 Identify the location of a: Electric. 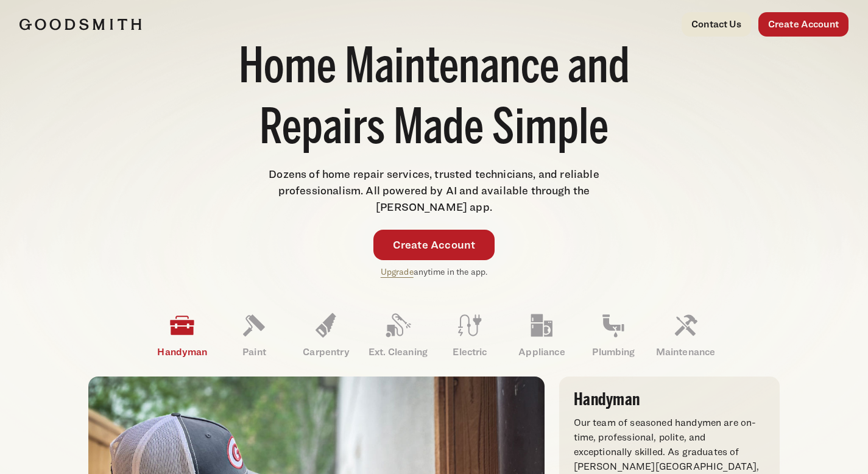
(470, 335).